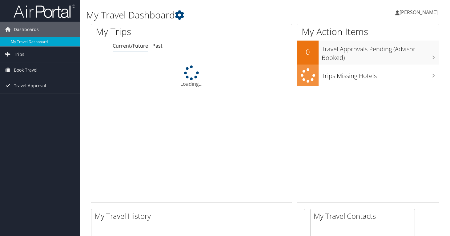 The width and height of the screenshot is (450, 236). Describe the element at coordinates (44, 11) in the screenshot. I see `img: airportal-logo.png` at that location.